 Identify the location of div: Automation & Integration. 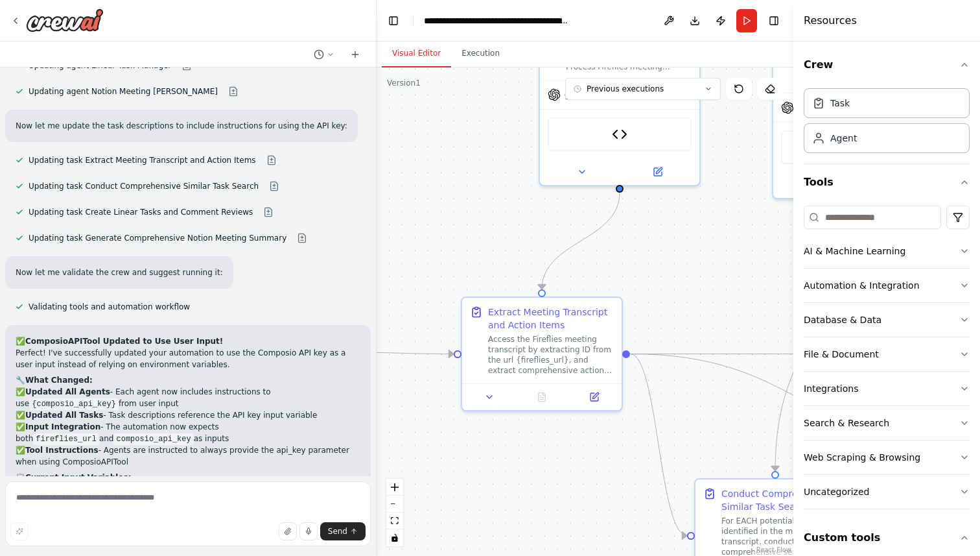
(862, 286).